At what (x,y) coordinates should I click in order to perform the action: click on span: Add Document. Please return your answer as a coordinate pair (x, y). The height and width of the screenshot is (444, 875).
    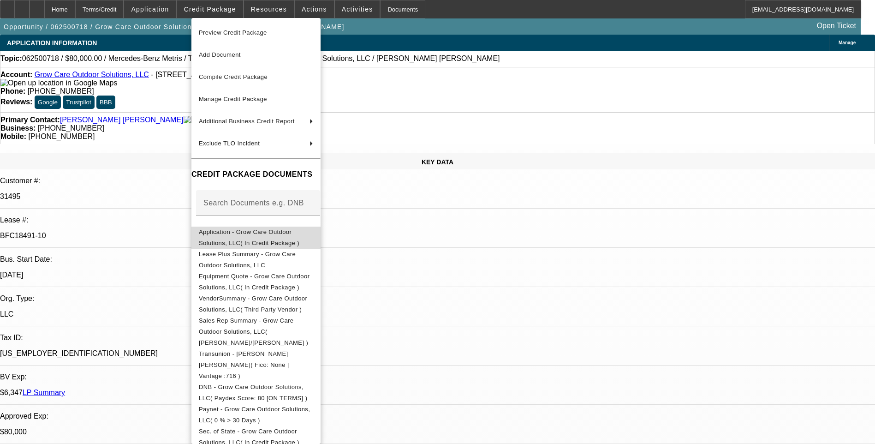
    Looking at the image, I should click on (220, 54).